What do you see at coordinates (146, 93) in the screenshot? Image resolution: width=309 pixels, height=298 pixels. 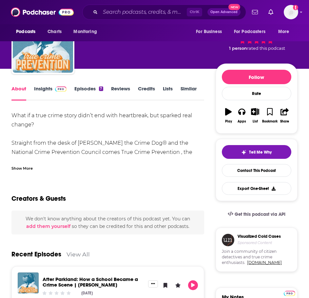 I see `a: Credits` at bounding box center [146, 93].